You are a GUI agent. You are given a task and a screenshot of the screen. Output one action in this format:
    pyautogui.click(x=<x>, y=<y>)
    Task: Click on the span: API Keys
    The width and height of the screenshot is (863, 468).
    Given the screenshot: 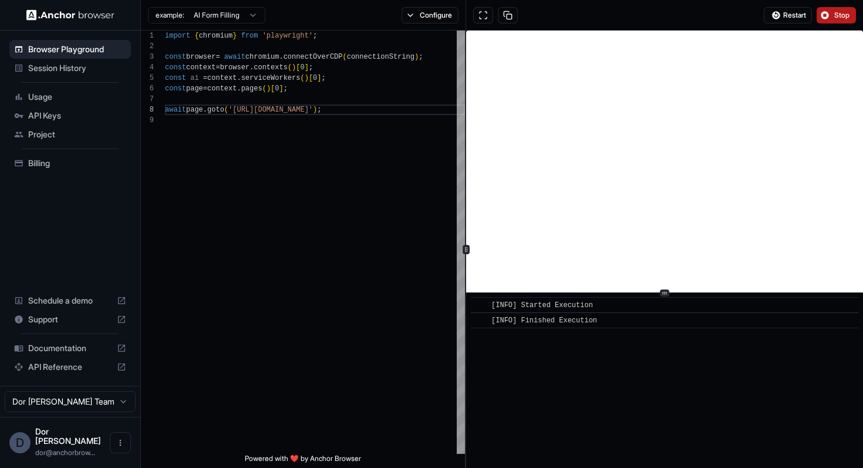 What is the action you would take?
    pyautogui.click(x=77, y=116)
    